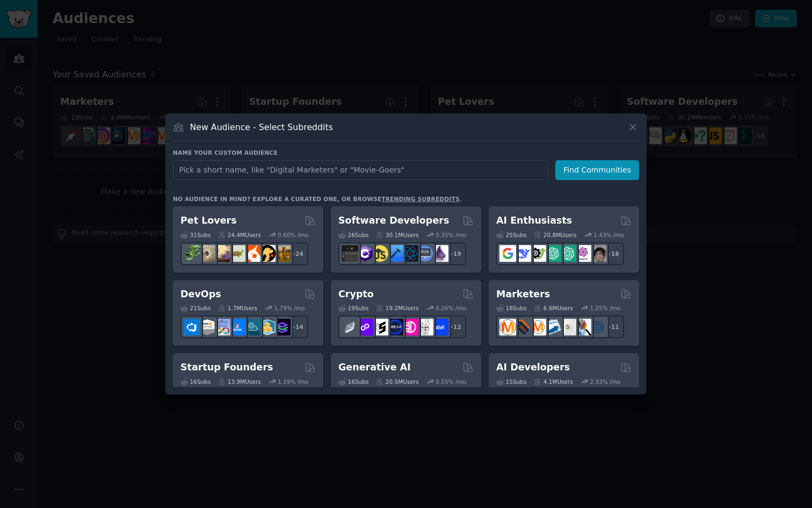 Image resolution: width=812 pixels, height=508 pixels. What do you see at coordinates (237, 253) in the screenshot?
I see `img: turtle` at bounding box center [237, 253].